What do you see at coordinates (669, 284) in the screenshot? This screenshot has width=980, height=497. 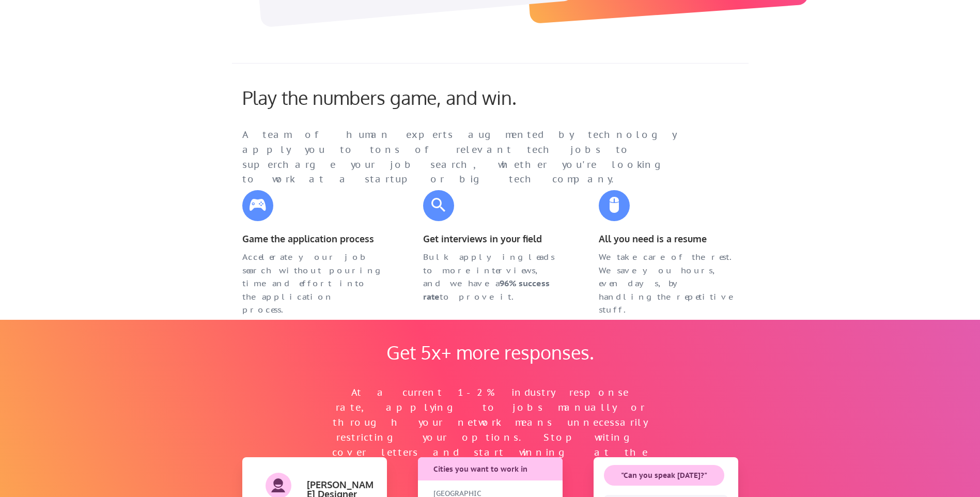 I see `div: We take care of the rest. We save you hours, even days, by handling the repetitive stuff.` at bounding box center [669, 284].